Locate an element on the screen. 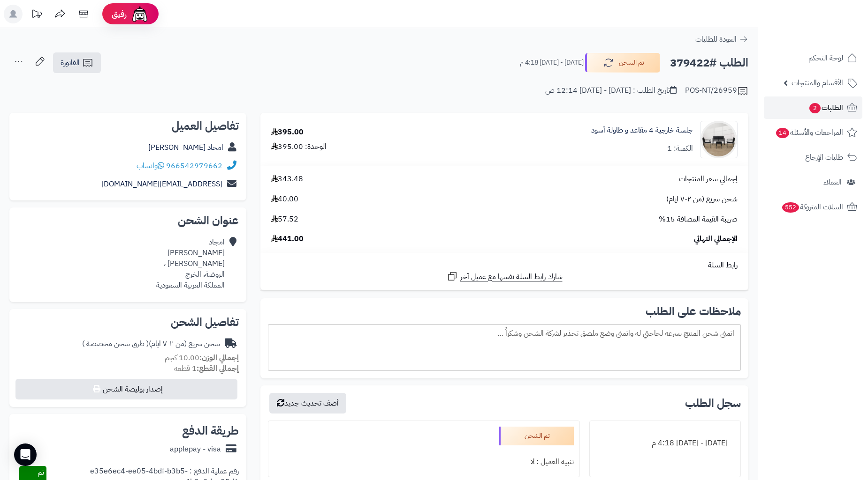  div: applepay - visa is located at coordinates (195, 449).